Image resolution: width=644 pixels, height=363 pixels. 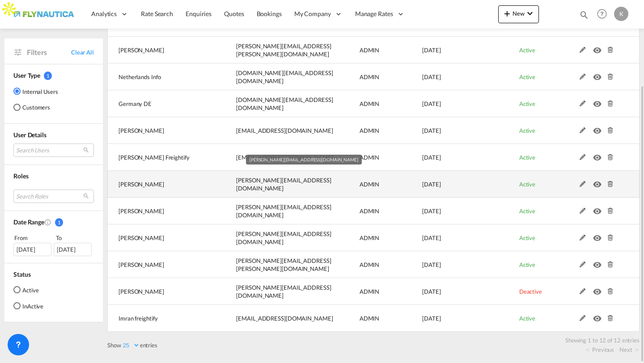 What do you see at coordinates (530, 291) in the screenshot?
I see `span: Deactive` at bounding box center [530, 291].